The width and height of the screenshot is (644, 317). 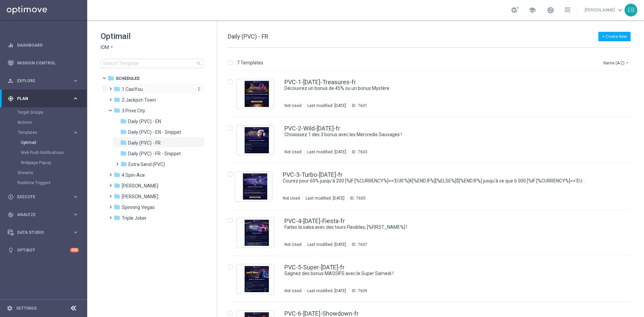 I want to click on div: Mission Control, so click(x=43, y=63).